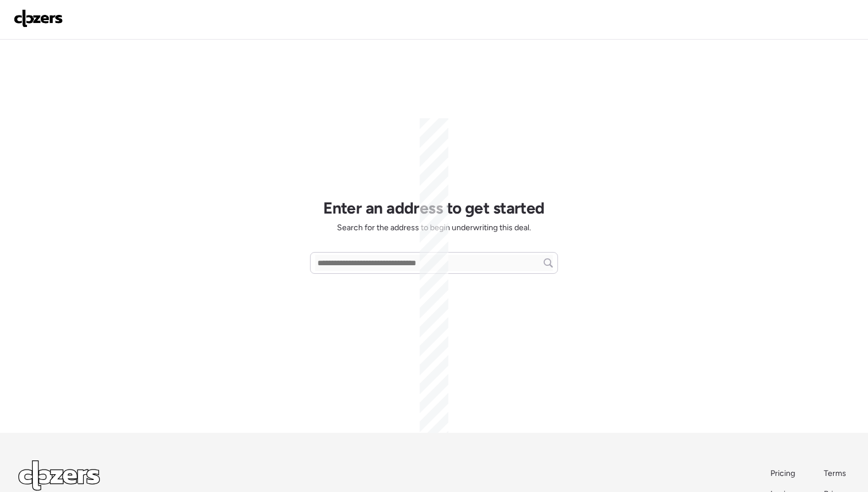 This screenshot has height=492, width=868. I want to click on img: Logo Light, so click(59, 475).